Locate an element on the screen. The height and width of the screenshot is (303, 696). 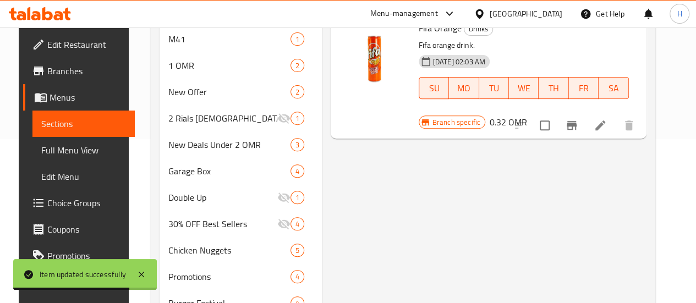
span: WE is located at coordinates (524, 88).